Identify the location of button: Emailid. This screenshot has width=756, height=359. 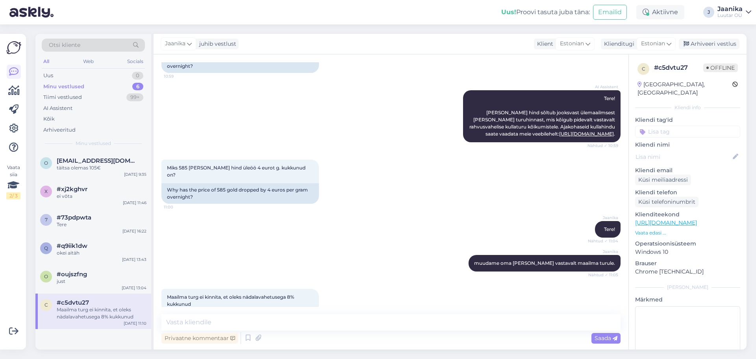
(610, 12).